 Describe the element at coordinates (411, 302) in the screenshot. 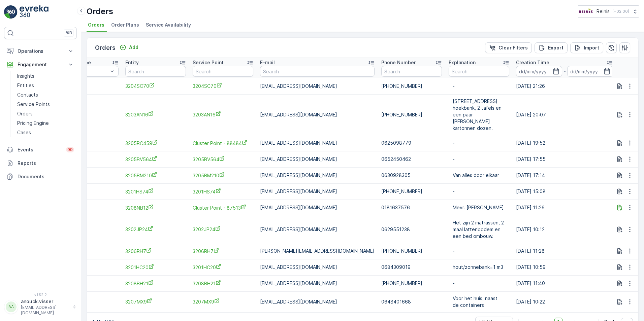

I see `p: 0648401668` at that location.